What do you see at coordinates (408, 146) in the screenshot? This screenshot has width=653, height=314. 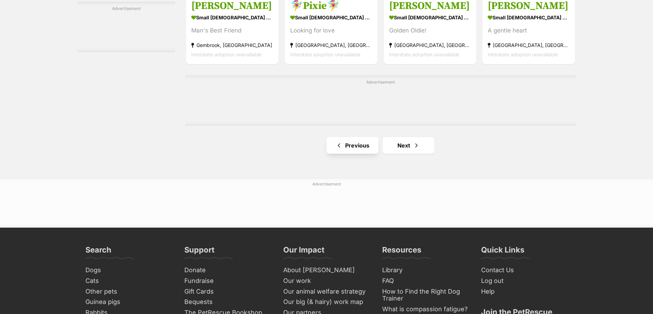 I see `a: Next page` at bounding box center [408, 146].